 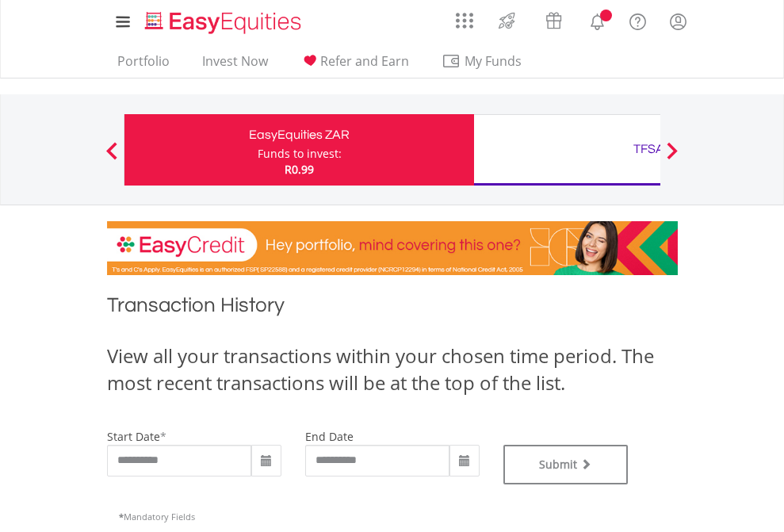 I want to click on div: View all your transactions within your chosen time period. The most recent transactions will be a..., so click(x=392, y=370).